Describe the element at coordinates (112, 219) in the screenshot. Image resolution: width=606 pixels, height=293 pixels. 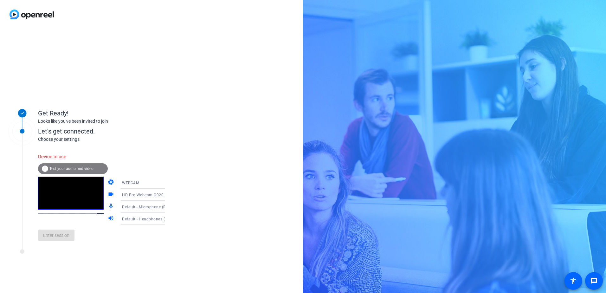
I see `mat-icon: volume_up` at that location.